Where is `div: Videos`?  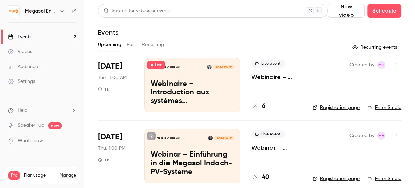 div: Videos is located at coordinates (20, 52).